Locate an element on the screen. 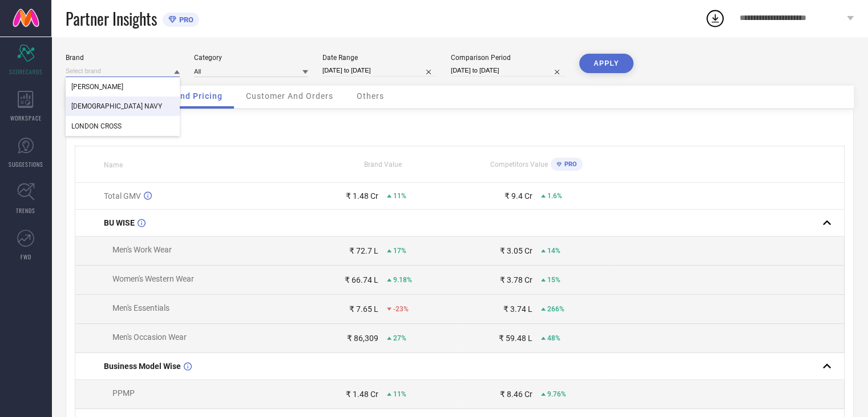 The image size is (868, 417). div: ₹ 3.05 Cr is located at coordinates (516, 251).